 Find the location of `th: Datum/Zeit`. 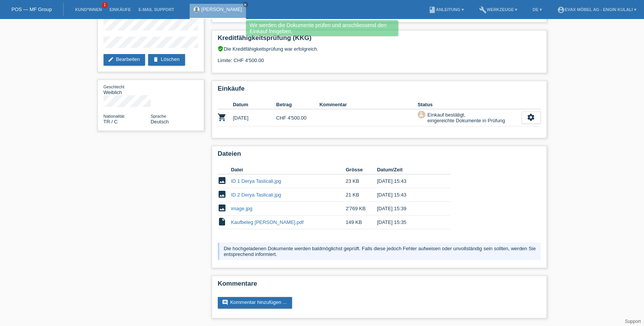

th: Datum/Zeit is located at coordinates (408, 170).